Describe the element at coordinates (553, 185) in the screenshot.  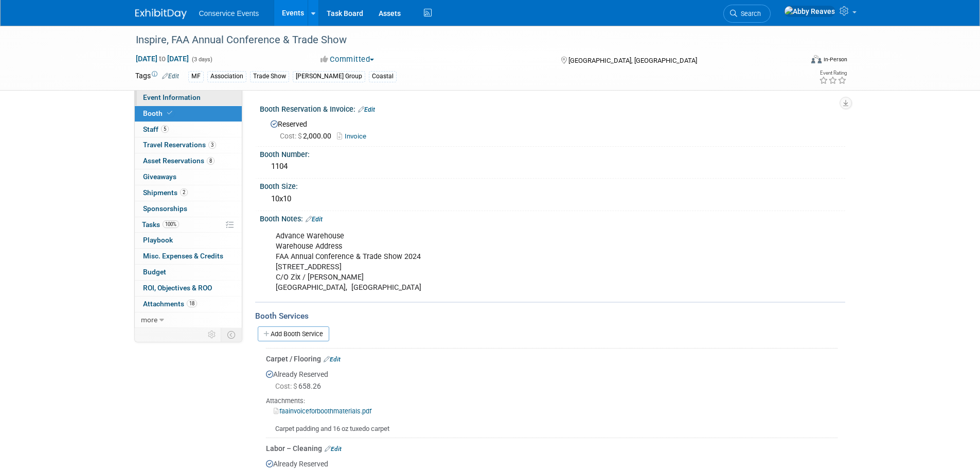
I see `div: Booth Size:` at that location.